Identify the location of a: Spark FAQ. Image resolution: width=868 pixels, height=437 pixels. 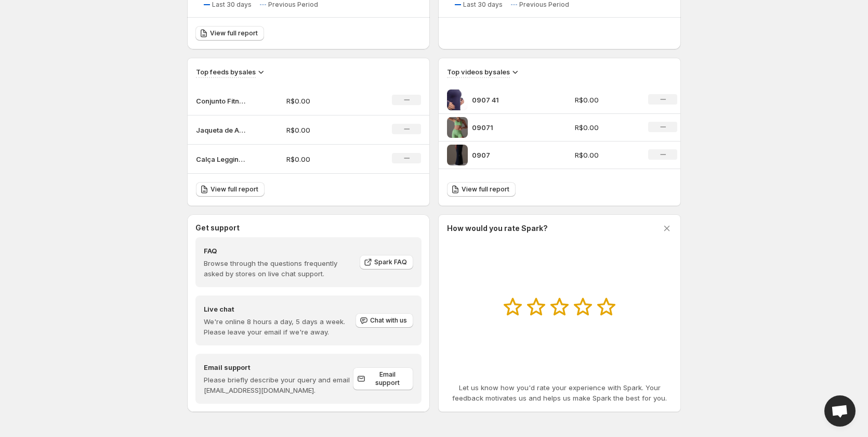
(386, 262).